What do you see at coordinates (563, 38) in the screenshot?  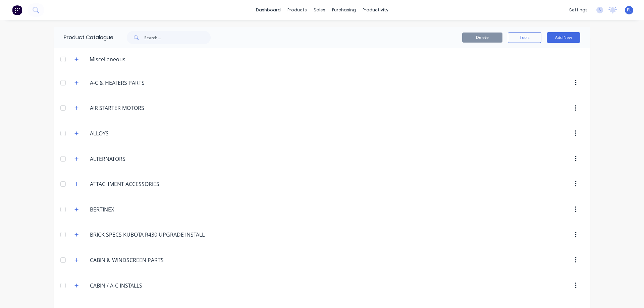 I see `button: Add New` at bounding box center [563, 38].